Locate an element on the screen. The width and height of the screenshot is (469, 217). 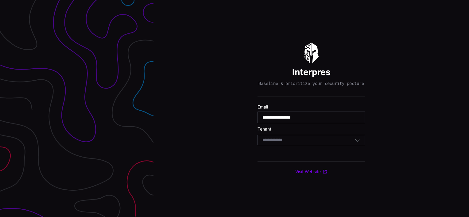
p: Baseline & prioritize your security posture is located at coordinates (311, 84).